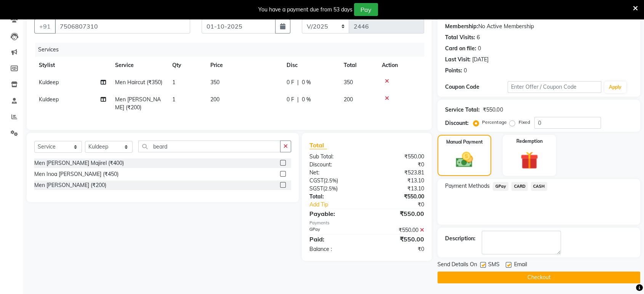 The width and height of the screenshot is (644, 294). What do you see at coordinates (494, 265) in the screenshot?
I see `span: SMS` at bounding box center [494, 265].